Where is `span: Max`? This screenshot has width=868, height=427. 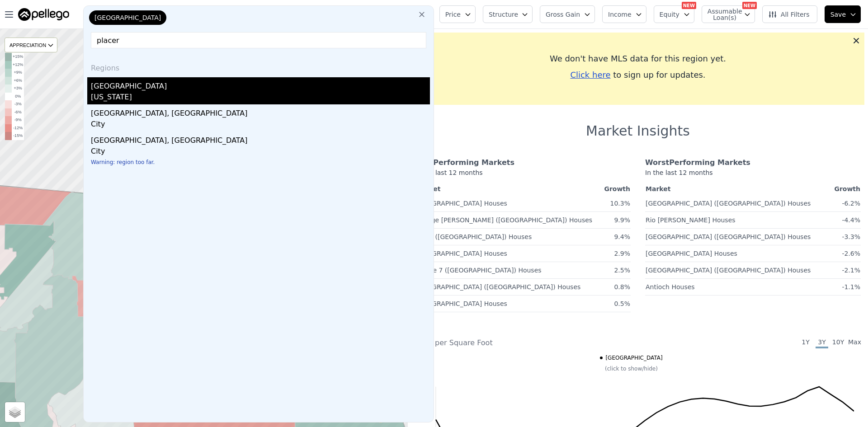 span: Max is located at coordinates (854, 343).